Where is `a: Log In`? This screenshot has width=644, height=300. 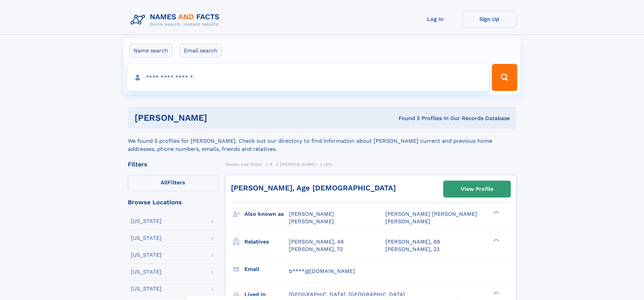 a: Log In is located at coordinates (435, 19).